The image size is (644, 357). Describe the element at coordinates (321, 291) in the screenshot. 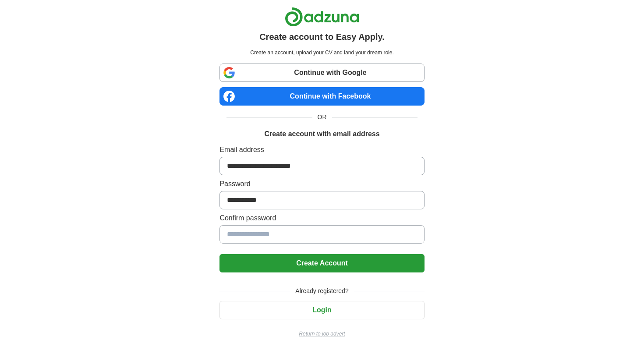

I see `span: Already registered?` at that location.